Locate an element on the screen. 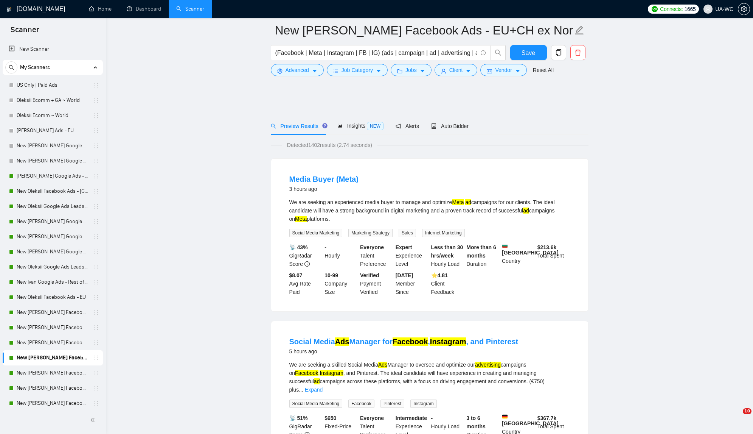 This screenshot has height=434, width=753. a: Social MediaAdsManager forFacebook,Instagram, and Pinterest is located at coordinates (404, 341).